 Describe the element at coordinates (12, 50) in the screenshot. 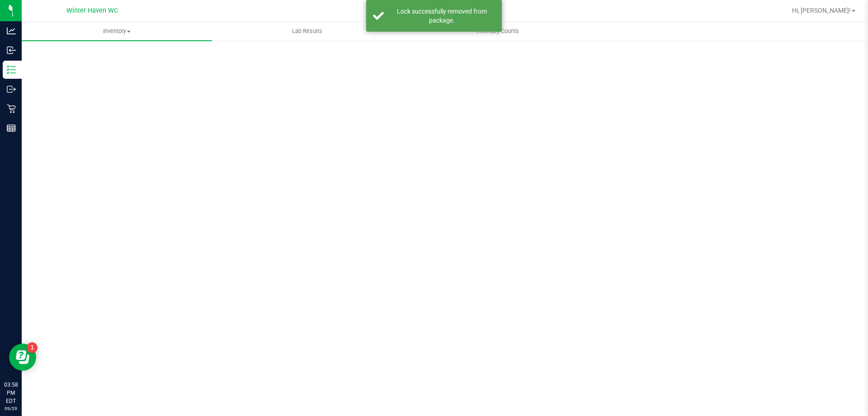

I see `inline-svg: Inbound` at that location.